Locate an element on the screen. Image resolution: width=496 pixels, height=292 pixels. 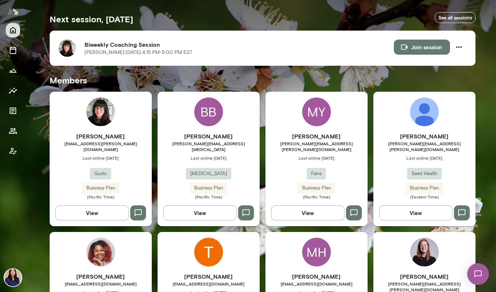
span: Faire is located at coordinates (316, 174).